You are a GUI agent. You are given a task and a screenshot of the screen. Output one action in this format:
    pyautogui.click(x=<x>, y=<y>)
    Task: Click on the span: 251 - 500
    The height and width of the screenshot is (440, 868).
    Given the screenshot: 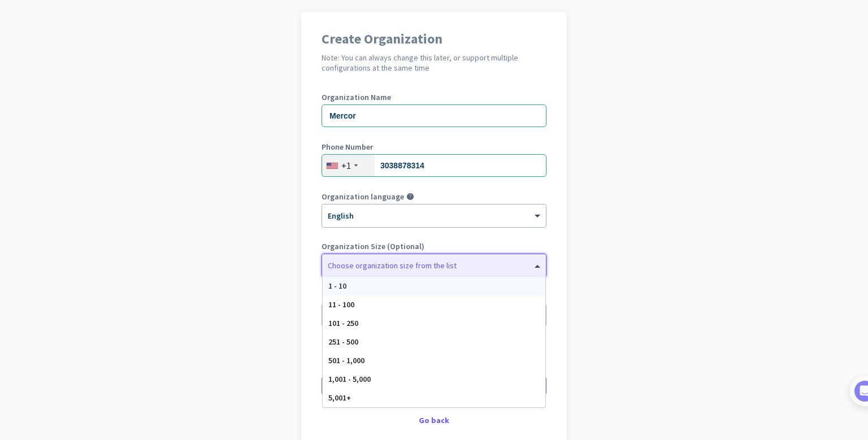 What is the action you would take?
    pyautogui.click(x=343, y=342)
    